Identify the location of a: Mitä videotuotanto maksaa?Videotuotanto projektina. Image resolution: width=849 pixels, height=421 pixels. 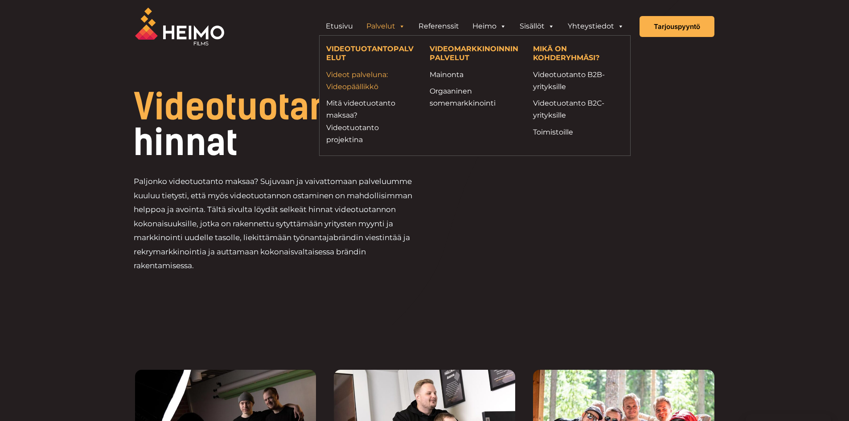
(371, 121).